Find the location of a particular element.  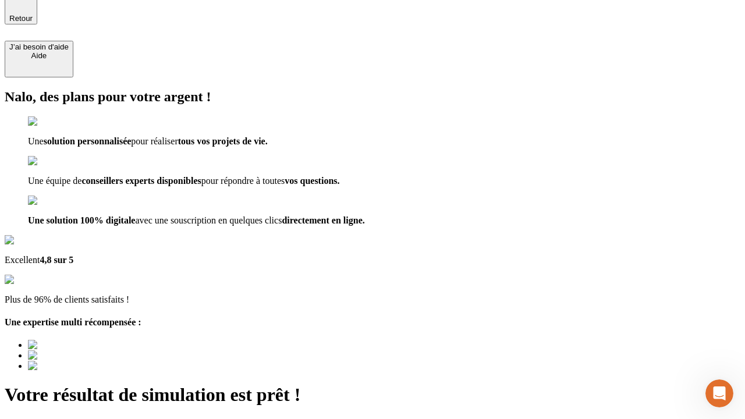

div: J’ai besoin d'aide is located at coordinates (39, 47).